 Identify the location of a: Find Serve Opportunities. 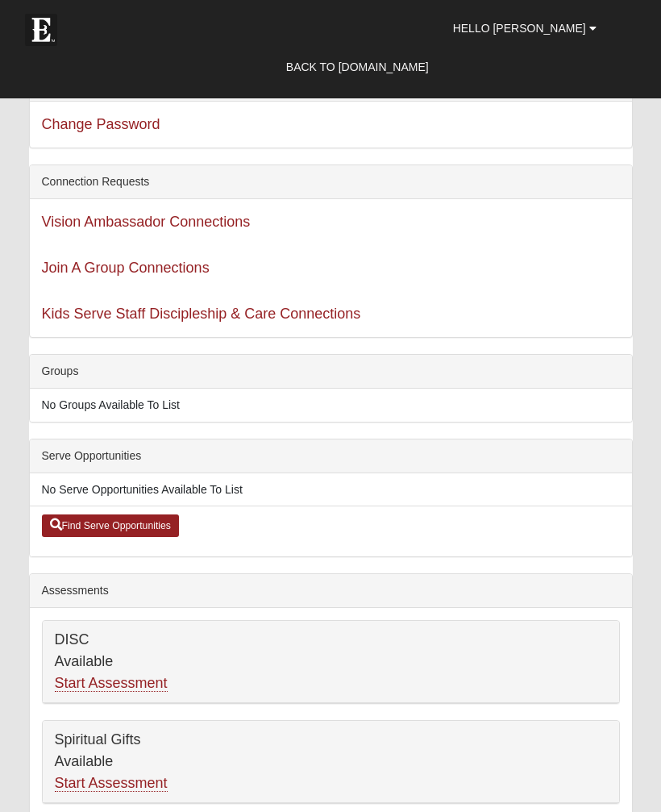
(110, 526).